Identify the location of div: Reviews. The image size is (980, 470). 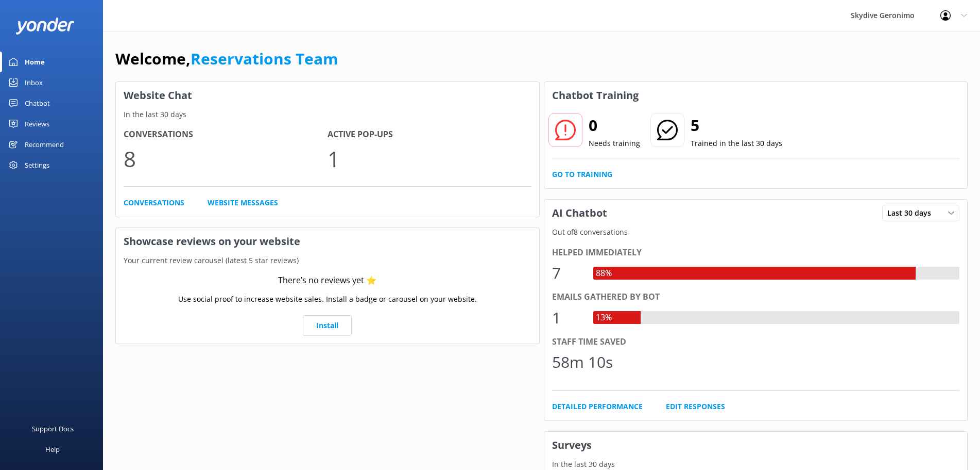
(37, 123).